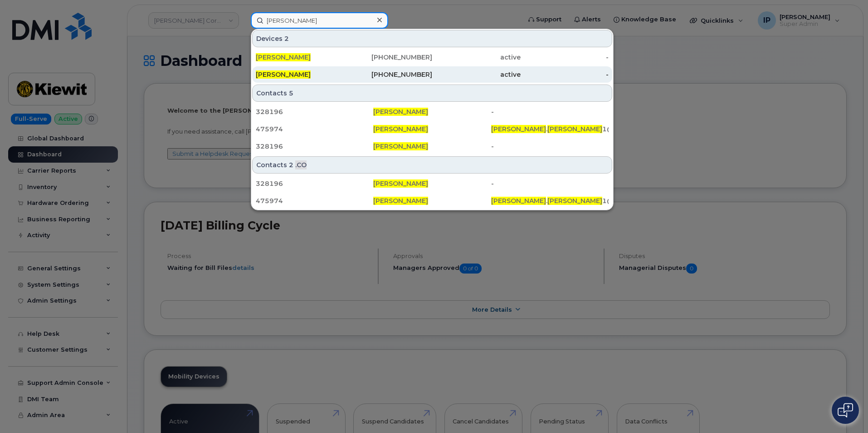 The width and height of the screenshot is (868, 433). Describe the element at coordinates (291, 93) in the screenshot. I see `span: 5` at that location.